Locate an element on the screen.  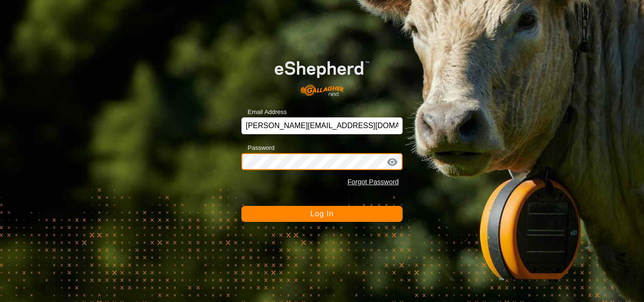
input: Email Address is located at coordinates (322, 126).